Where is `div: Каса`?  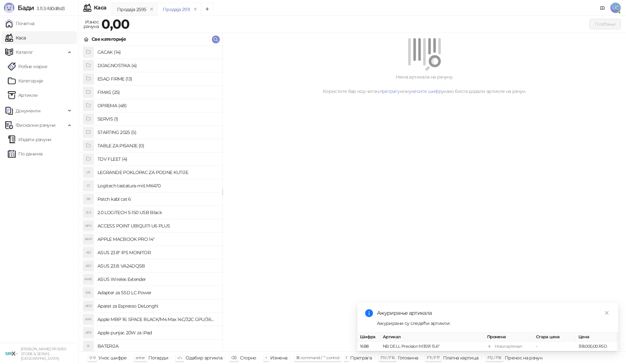 div: Каса is located at coordinates (101, 8).